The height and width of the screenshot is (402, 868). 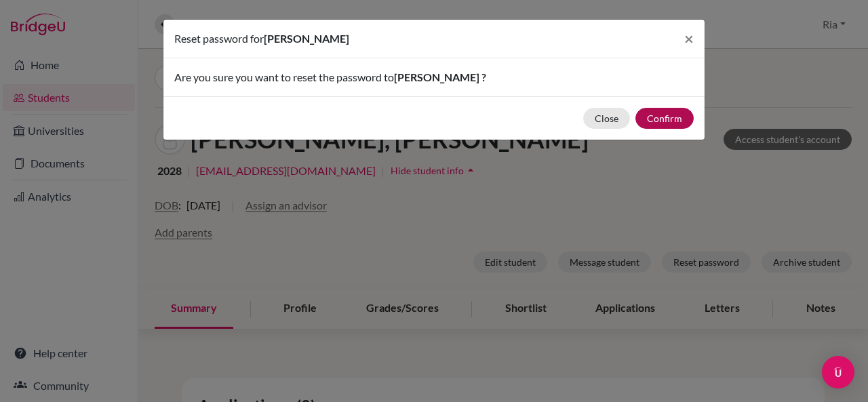 I want to click on button: Confirm, so click(x=664, y=118).